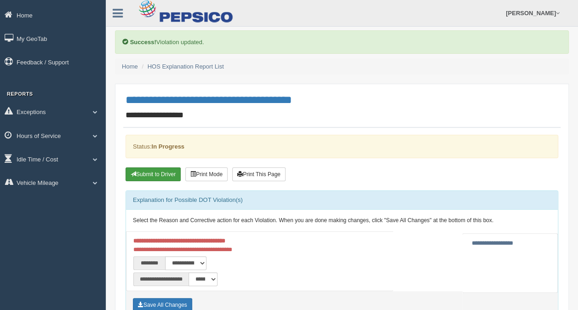 This screenshot has height=310, width=578. What do you see at coordinates (341, 42) in the screenshot?
I see `div: Violation updated.` at bounding box center [341, 42].